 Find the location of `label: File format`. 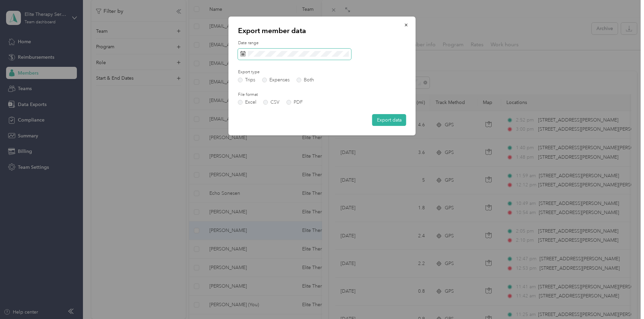

label: File format is located at coordinates (276, 95).